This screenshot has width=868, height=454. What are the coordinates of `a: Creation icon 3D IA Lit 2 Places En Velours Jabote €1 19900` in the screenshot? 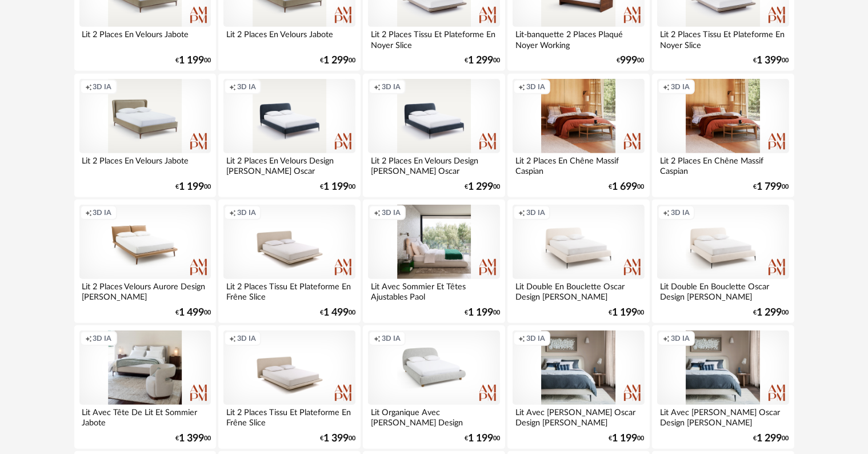 It's located at (145, 135).